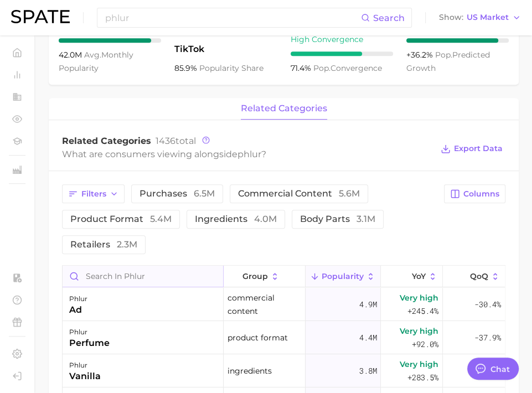  What do you see at coordinates (89, 343) in the screenshot?
I see `div: perfume` at bounding box center [89, 343].